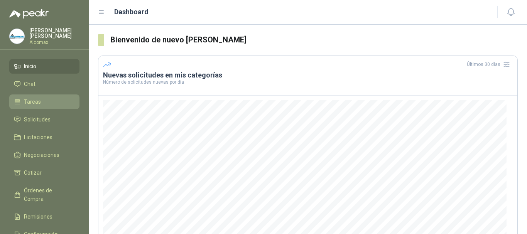 The width and height of the screenshot is (527, 234). I want to click on a: Órdenes de Compra, so click(44, 195).